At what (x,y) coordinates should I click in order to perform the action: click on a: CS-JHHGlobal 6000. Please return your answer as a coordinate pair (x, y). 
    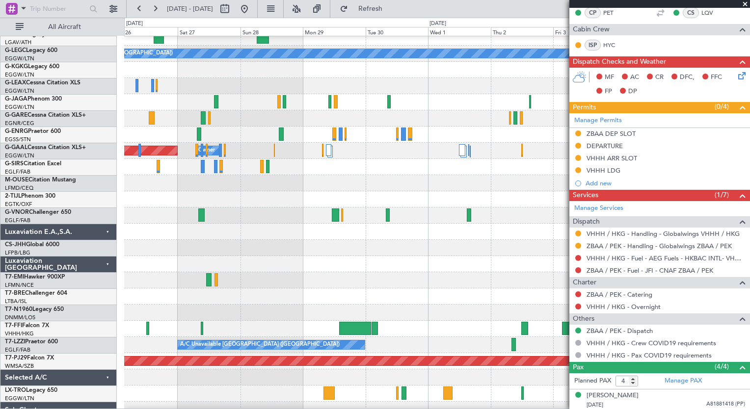
    Looking at the image, I should click on (32, 245).